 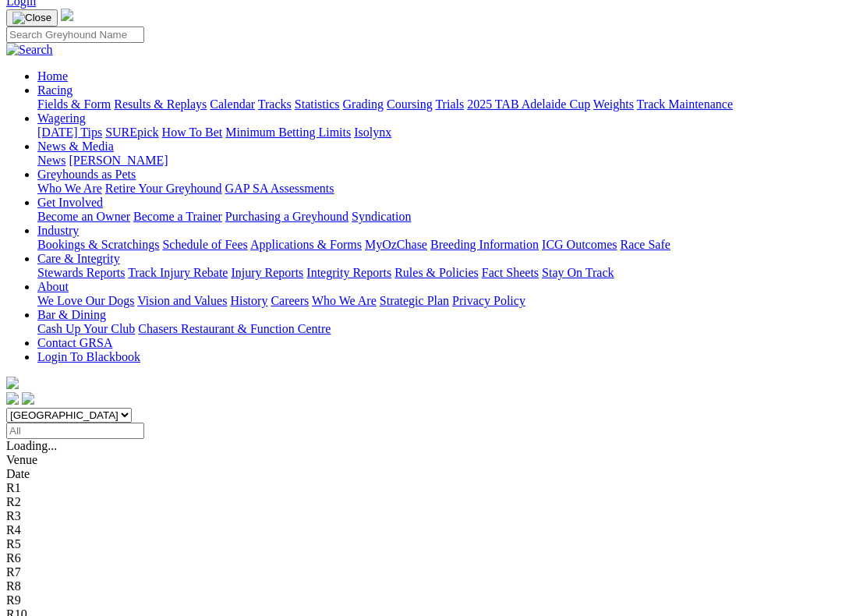 What do you see at coordinates (164, 188) in the screenshot?
I see `a: Retire Your Greyhound` at bounding box center [164, 188].